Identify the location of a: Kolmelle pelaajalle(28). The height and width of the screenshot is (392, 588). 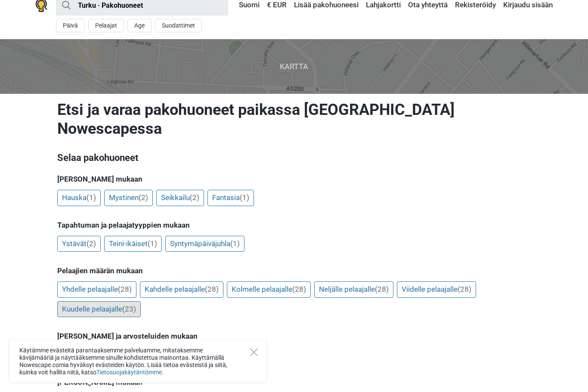
(269, 290).